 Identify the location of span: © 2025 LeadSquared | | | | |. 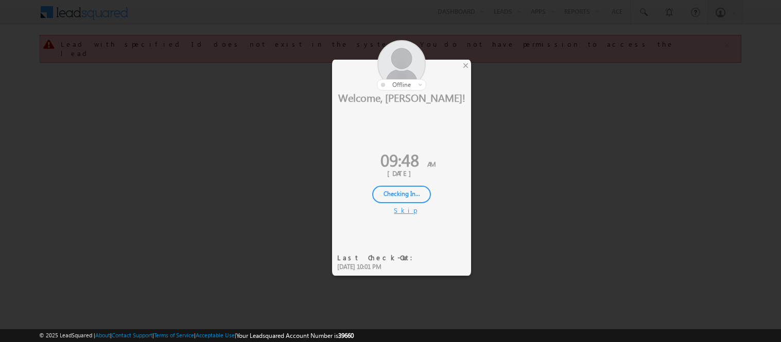
(196, 335).